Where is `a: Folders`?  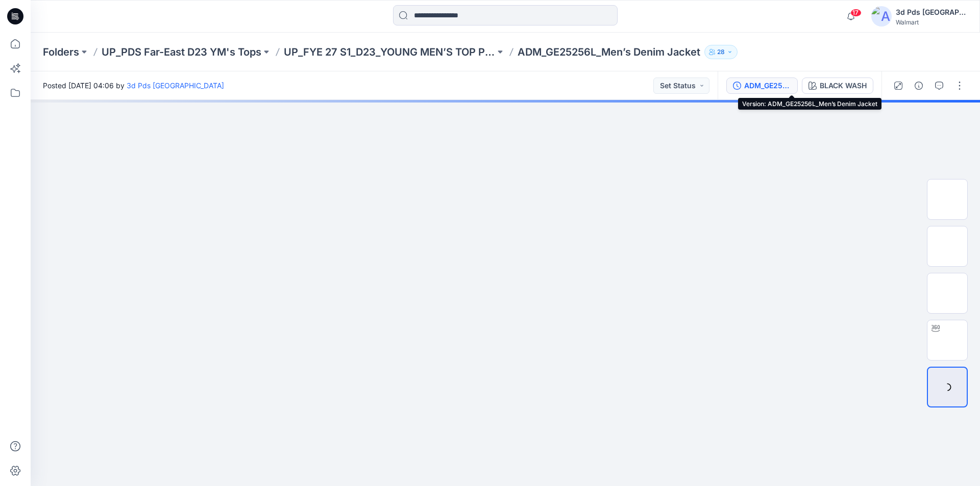
a: Folders is located at coordinates (61, 52).